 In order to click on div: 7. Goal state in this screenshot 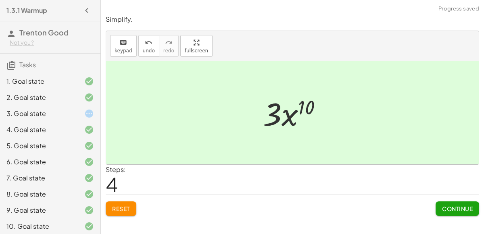, I will do `click(39, 178)`.